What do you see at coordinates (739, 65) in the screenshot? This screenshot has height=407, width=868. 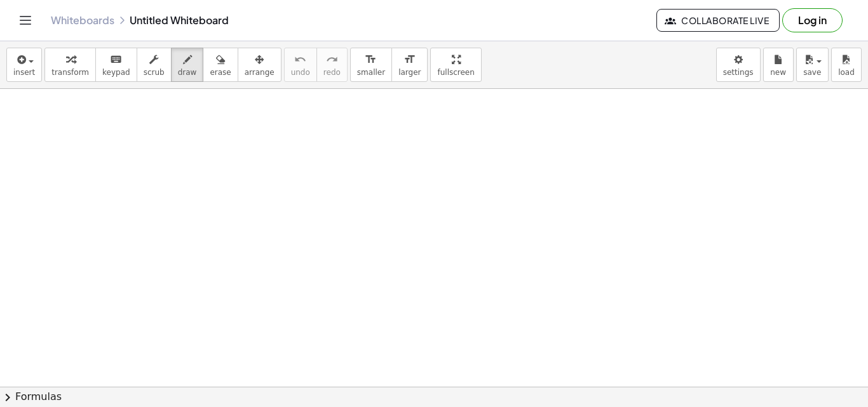 I see `button: settings` at bounding box center [739, 65].